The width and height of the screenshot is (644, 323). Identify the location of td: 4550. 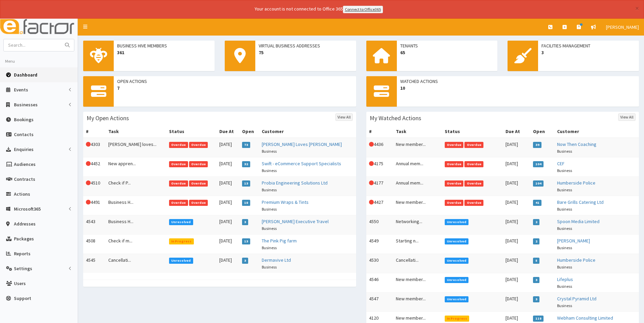
(379, 225).